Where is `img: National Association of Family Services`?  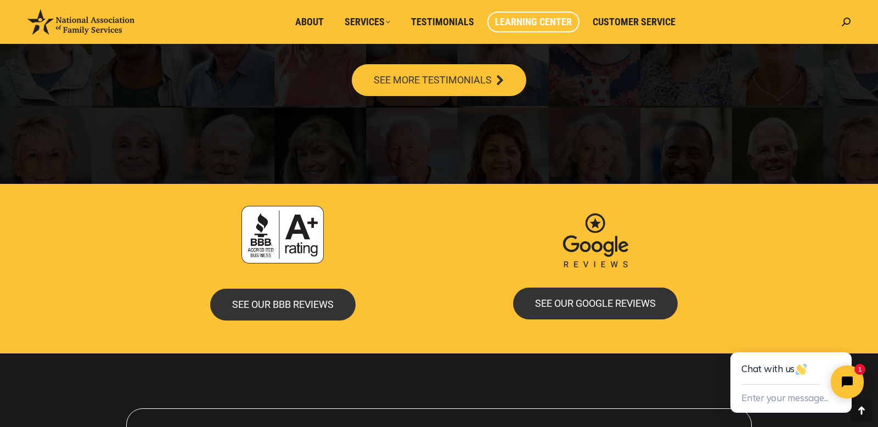
img: National Association of Family Services is located at coordinates (81, 22).